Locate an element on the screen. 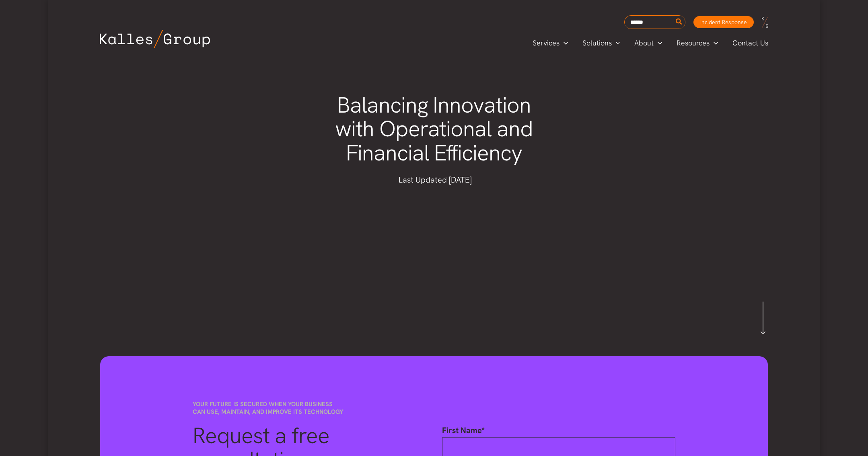 The image size is (868, 456). div: Incident Response is located at coordinates (723, 22).